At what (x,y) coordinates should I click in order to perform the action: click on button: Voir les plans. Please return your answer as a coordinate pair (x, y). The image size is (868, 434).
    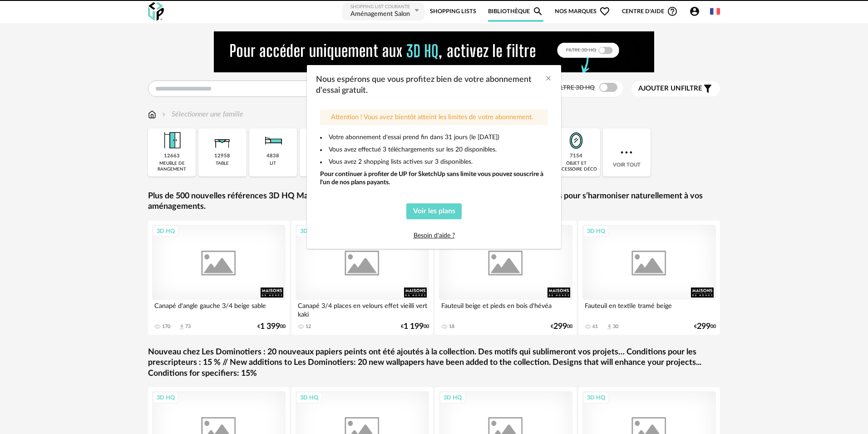
    Looking at the image, I should click on (434, 212).